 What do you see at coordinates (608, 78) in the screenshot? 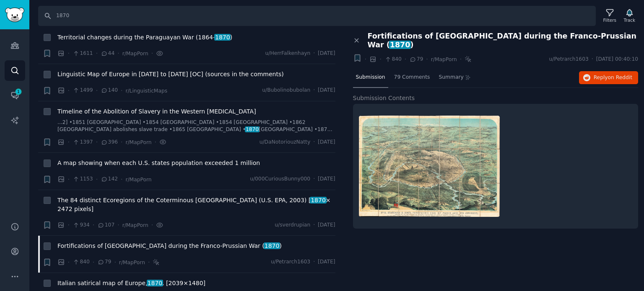
I see `a: Replyon Reddit` at bounding box center [608, 78].